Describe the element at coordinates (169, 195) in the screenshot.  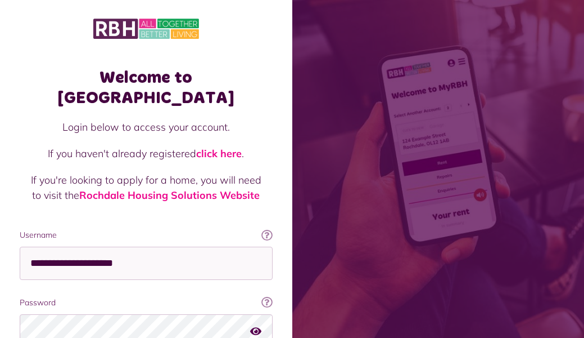
I see `a: Rochdale Housing Solutions Website` at that location.